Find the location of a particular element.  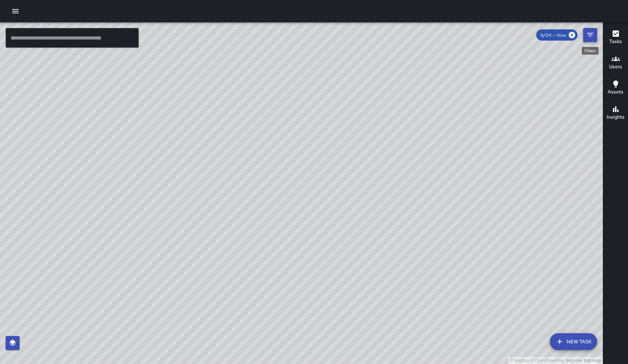

h6: Users is located at coordinates (615, 67).